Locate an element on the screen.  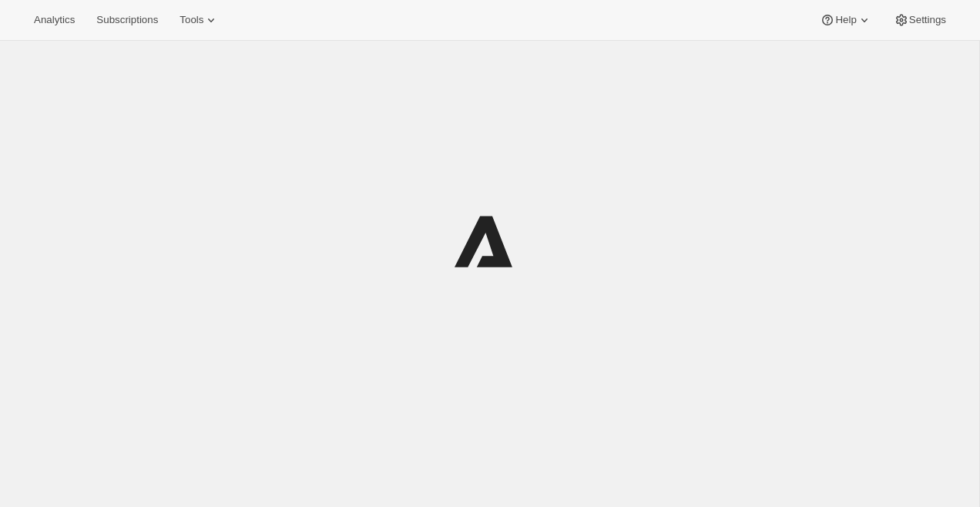
span: Help is located at coordinates (846, 20).